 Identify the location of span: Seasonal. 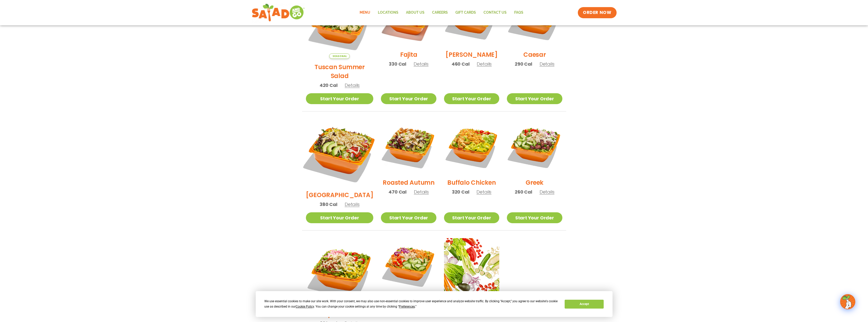
(340, 56).